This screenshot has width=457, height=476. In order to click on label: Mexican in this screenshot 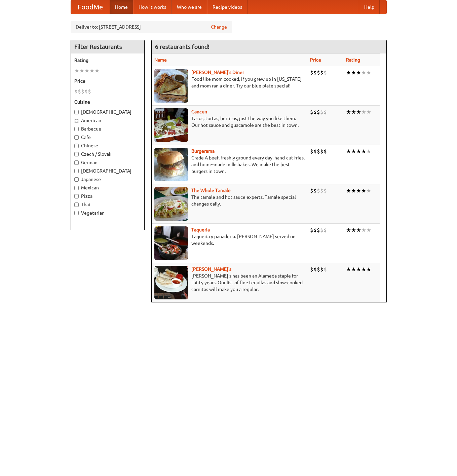, I will do `click(108, 188)`.